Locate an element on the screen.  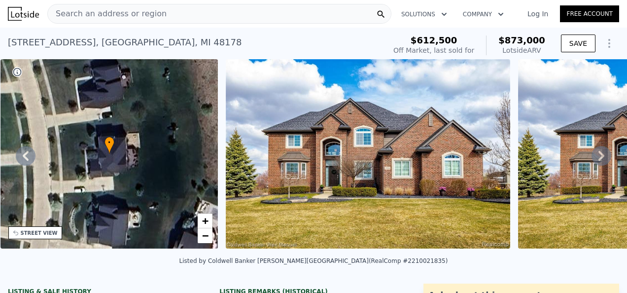
img: Sale: 139470134 Parcel: 117264907 is located at coordinates (368, 154).